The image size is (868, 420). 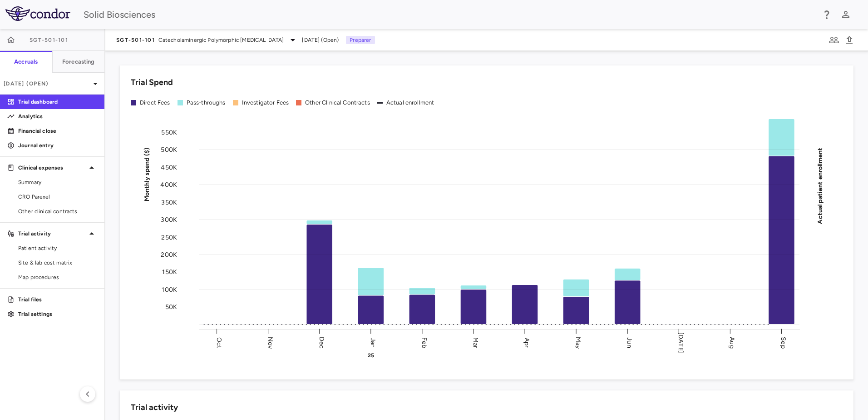 I want to click on span: CRO Parexel, so click(x=58, y=197).